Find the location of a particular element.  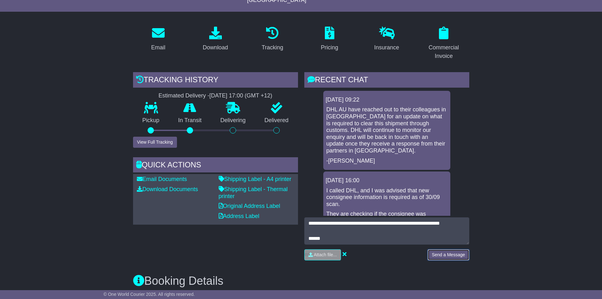

a: Download is located at coordinates (215, 39).